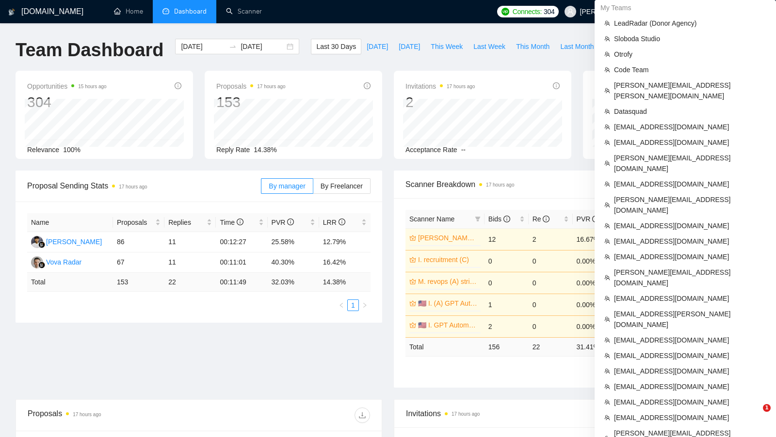  What do you see at coordinates (251, 86) in the screenshot?
I see `span: Proposals` at bounding box center [251, 86].